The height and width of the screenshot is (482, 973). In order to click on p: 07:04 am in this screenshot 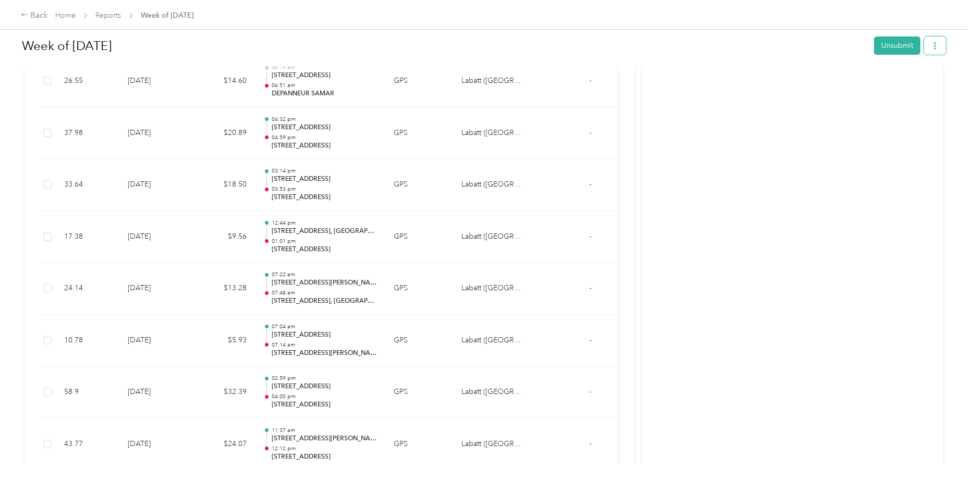, I will do `click(324, 327)`.